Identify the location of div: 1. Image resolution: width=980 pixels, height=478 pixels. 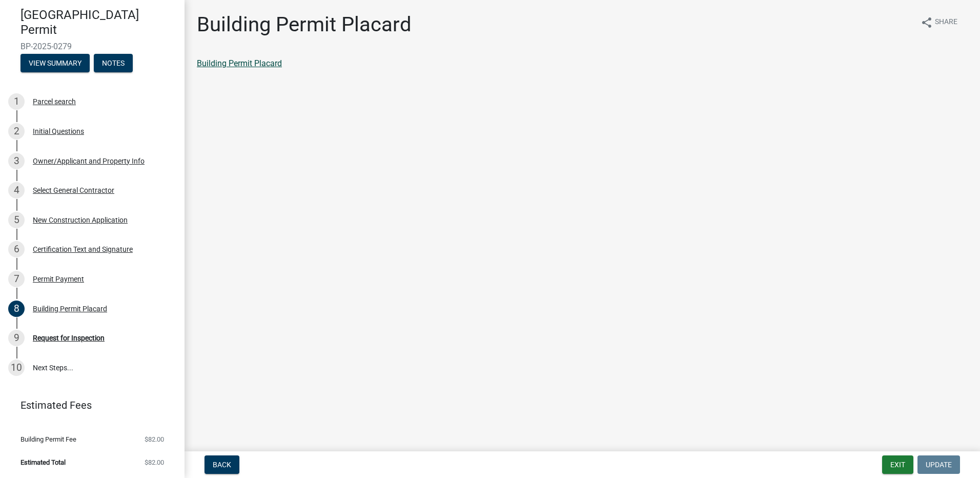
(16, 101).